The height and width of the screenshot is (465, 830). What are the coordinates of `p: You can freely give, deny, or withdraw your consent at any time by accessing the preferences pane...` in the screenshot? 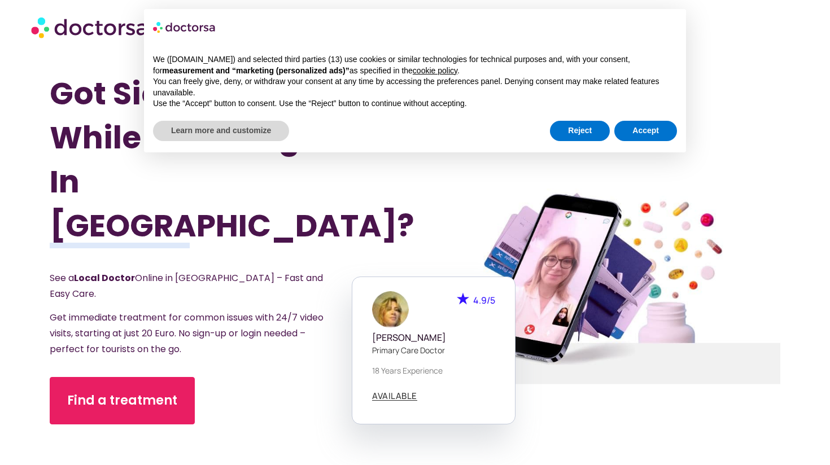 It's located at (415, 87).